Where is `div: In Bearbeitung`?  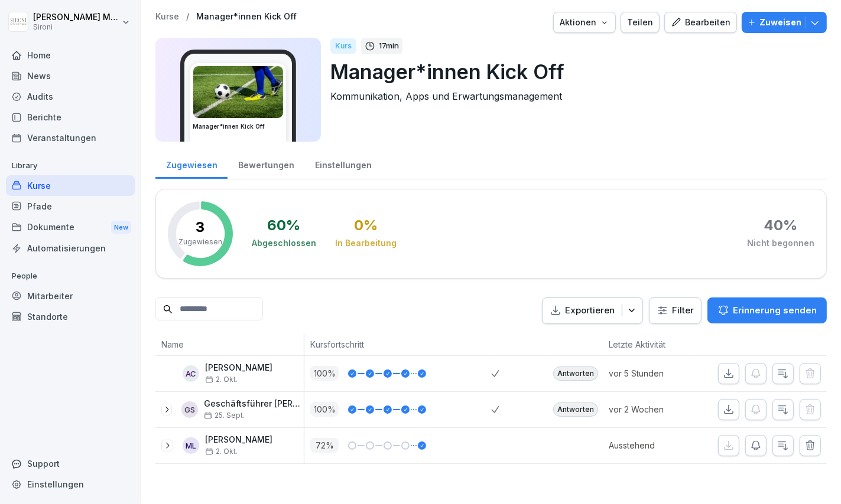 div: In Bearbeitung is located at coordinates (366, 243).